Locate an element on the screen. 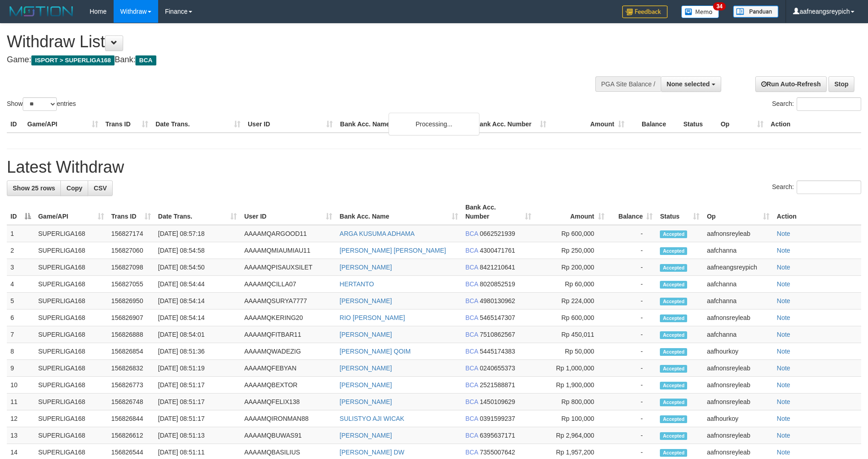 The image size is (868, 459). input: Search: is located at coordinates (829, 104).